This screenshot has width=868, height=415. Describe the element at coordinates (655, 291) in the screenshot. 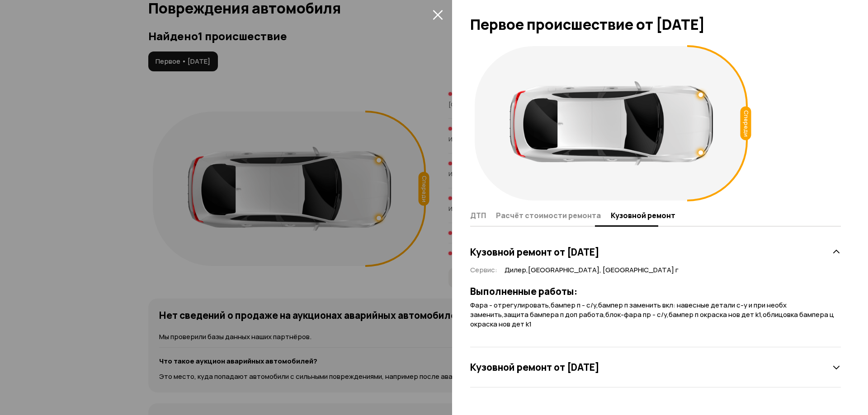

I see `h3: Выполненные работы:` at that location.